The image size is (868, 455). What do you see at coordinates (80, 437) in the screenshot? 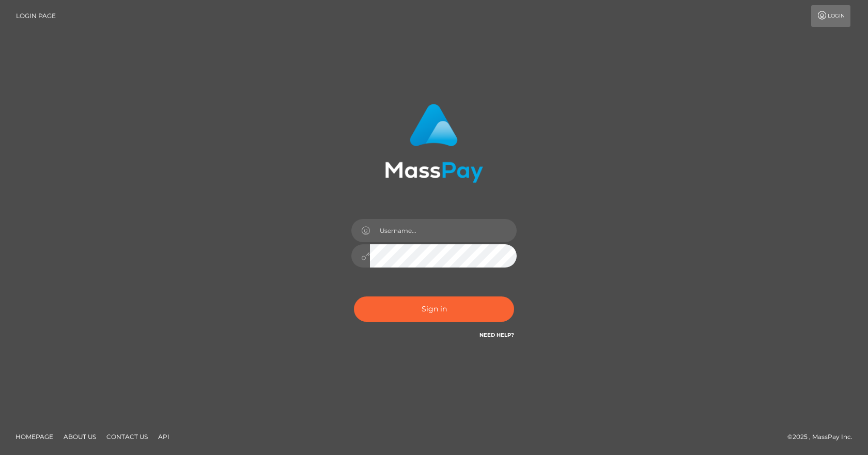
I see `a: About Us` at bounding box center [80, 437].